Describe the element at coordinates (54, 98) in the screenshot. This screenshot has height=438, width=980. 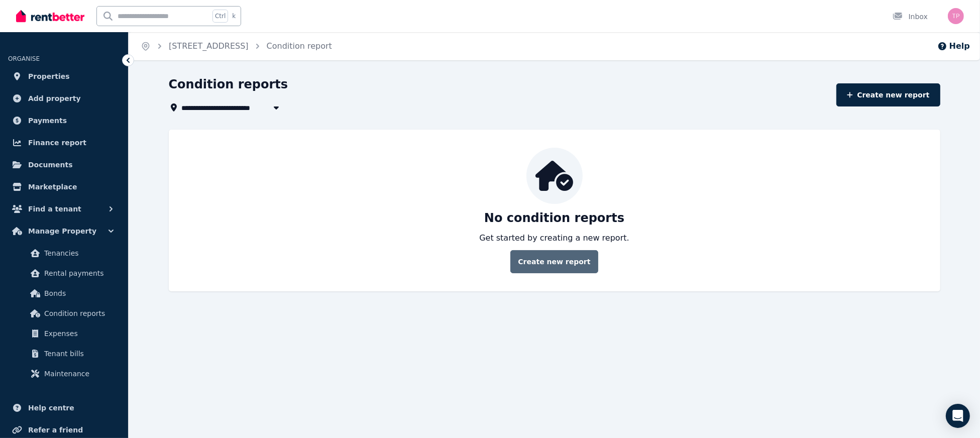
I see `span: Add property` at that location.